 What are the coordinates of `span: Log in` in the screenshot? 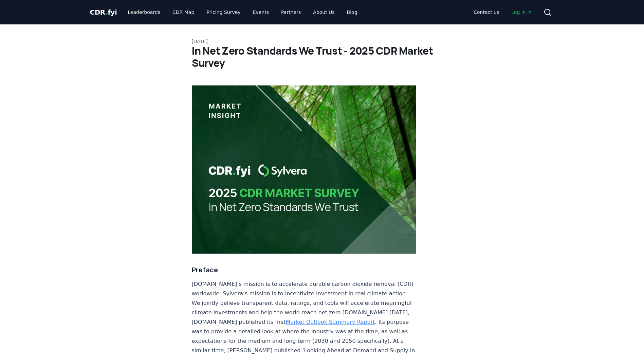 It's located at (522, 12).